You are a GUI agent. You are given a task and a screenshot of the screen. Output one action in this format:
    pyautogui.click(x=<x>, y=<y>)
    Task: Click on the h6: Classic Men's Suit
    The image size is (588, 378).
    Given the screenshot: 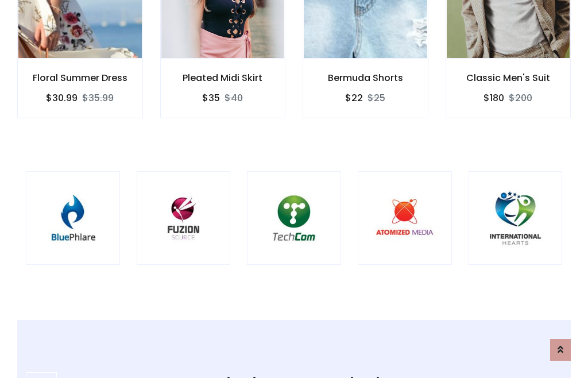 What is the action you would take?
    pyautogui.click(x=508, y=78)
    